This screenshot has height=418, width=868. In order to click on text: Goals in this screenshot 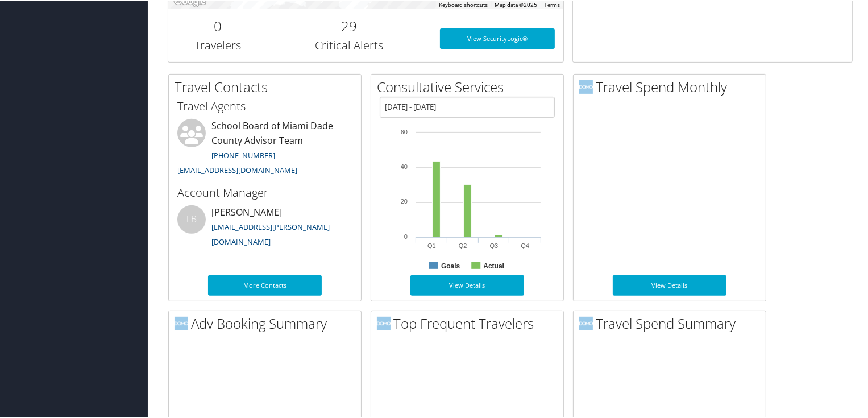, I will do `click(450, 265)`.